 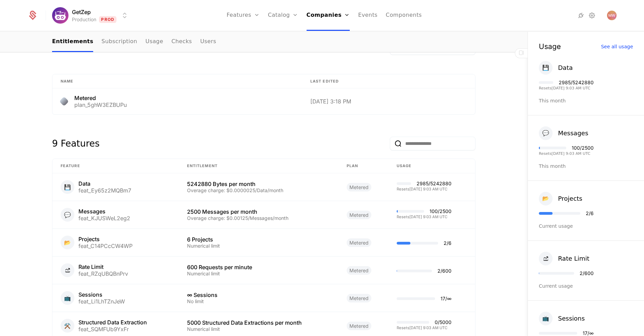 I want to click on div: 5242880 Bytes per month, so click(x=259, y=184).